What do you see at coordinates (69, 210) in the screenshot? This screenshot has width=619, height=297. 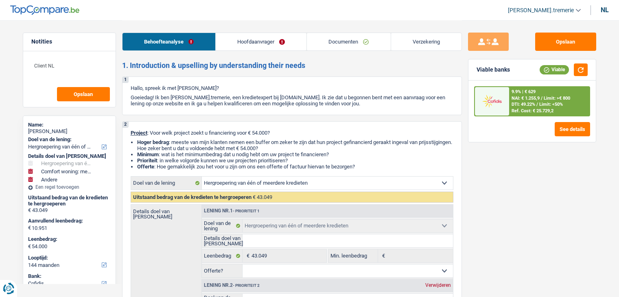 I see `div: € 43.049` at bounding box center [69, 210].